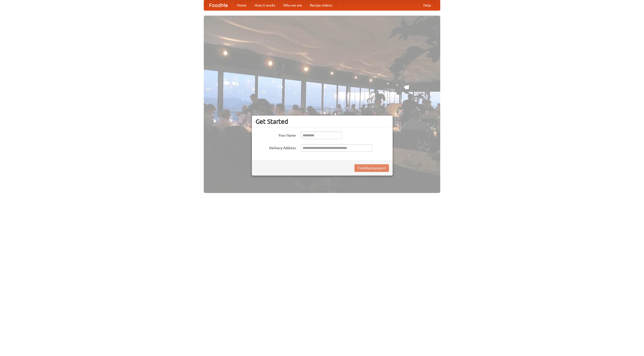 Image resolution: width=644 pixels, height=356 pixels. What do you see at coordinates (427, 5) in the screenshot?
I see `a: Help` at bounding box center [427, 5].